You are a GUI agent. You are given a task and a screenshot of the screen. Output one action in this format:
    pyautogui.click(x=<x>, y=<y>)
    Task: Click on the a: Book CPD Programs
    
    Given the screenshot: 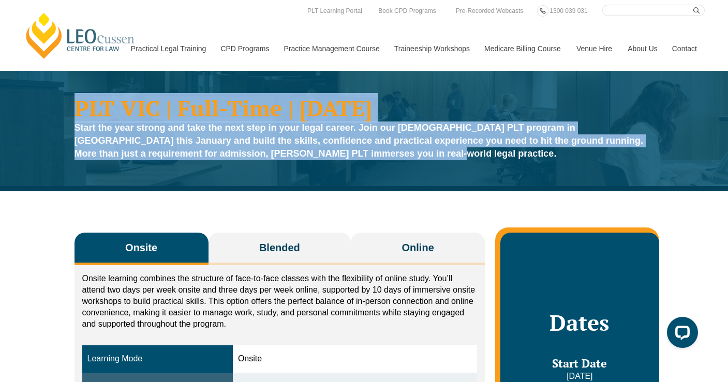 What is the action you would take?
    pyautogui.click(x=407, y=11)
    